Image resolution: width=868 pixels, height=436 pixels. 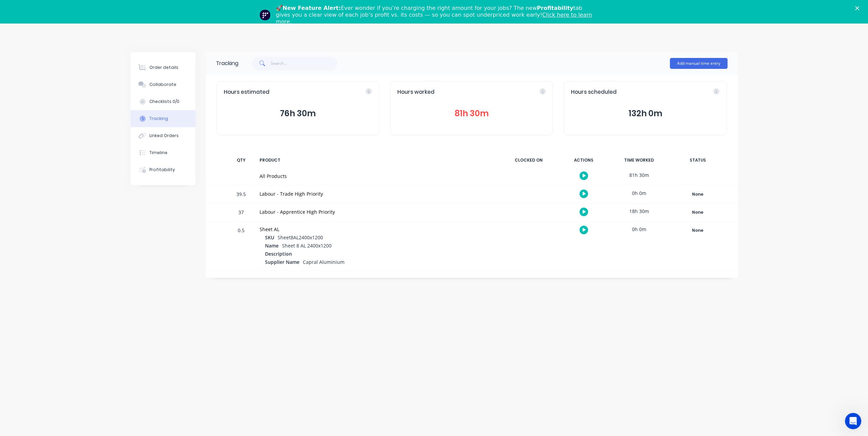 I want to click on div: 🚀 Ever wonder if you’re charging the right amount for your jobs? The new tab gives you a clear vi..., so click(x=437, y=15).